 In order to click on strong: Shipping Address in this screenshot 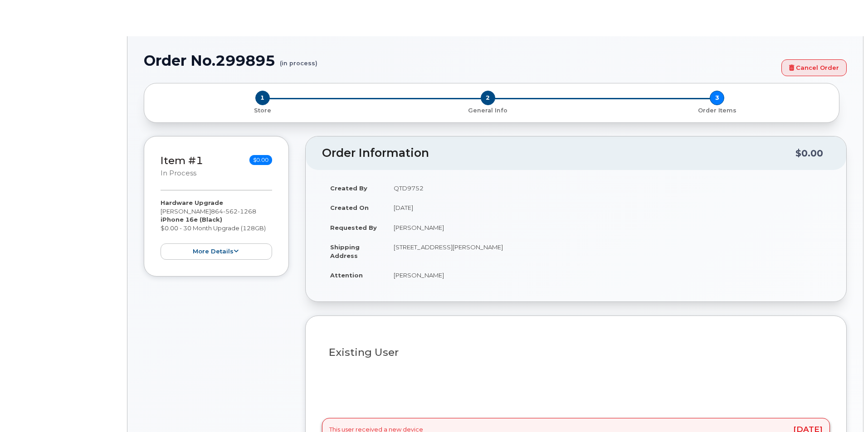, I will do `click(345, 251)`.